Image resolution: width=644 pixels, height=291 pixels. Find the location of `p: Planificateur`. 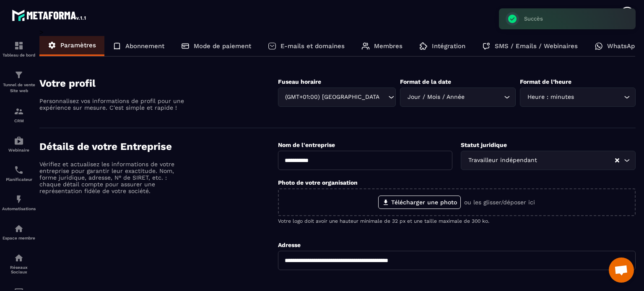

p: Planificateur is located at coordinates (19, 179).